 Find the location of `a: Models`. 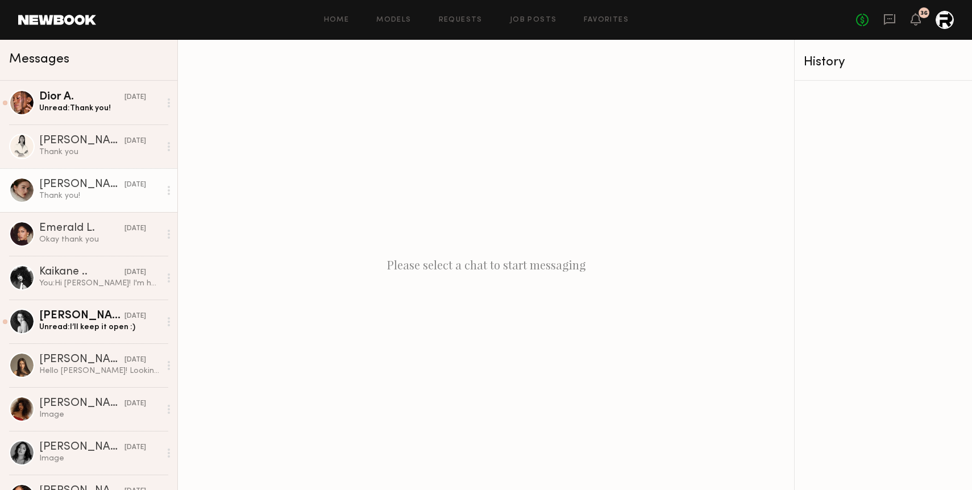

a: Models is located at coordinates (393, 20).